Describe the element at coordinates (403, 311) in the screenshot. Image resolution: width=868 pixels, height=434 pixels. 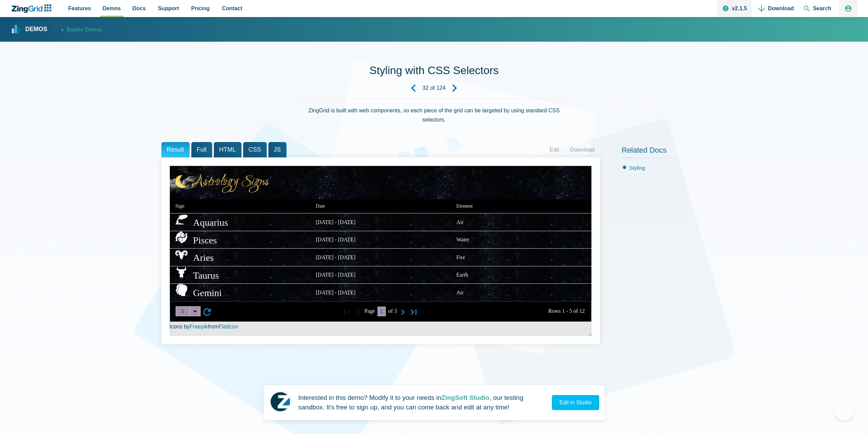
I see `zg-button: nextpage` at that location.